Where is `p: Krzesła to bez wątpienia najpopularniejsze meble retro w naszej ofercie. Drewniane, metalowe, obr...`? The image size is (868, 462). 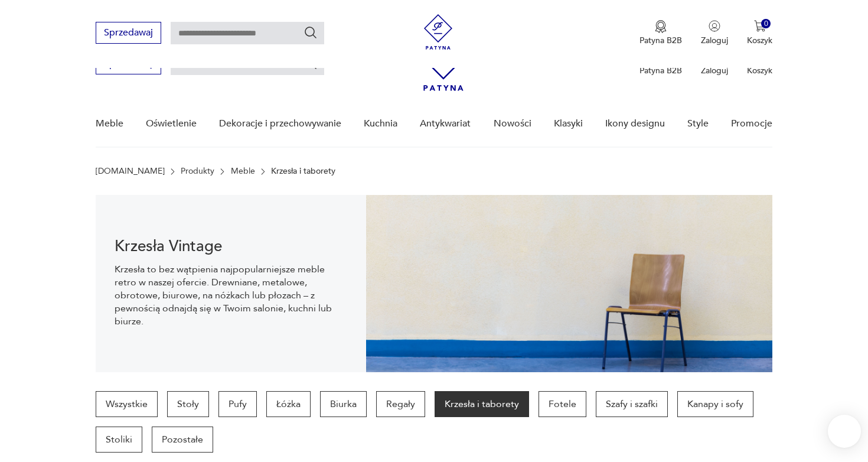
p: Krzesła to bez wątpienia najpopularniejsze meble retro w naszej ofercie. Drewniane, metalowe, obr... is located at coordinates (231, 296).